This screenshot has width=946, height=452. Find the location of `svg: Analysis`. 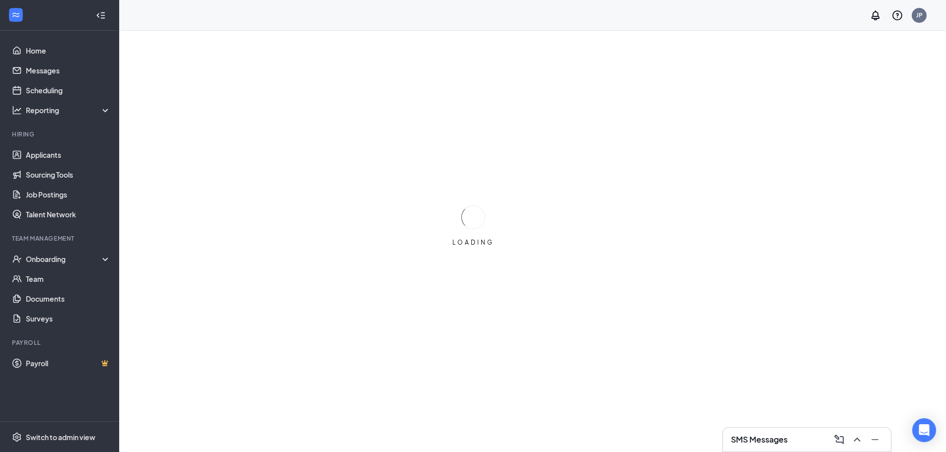

svg: Analysis is located at coordinates (17, 110).